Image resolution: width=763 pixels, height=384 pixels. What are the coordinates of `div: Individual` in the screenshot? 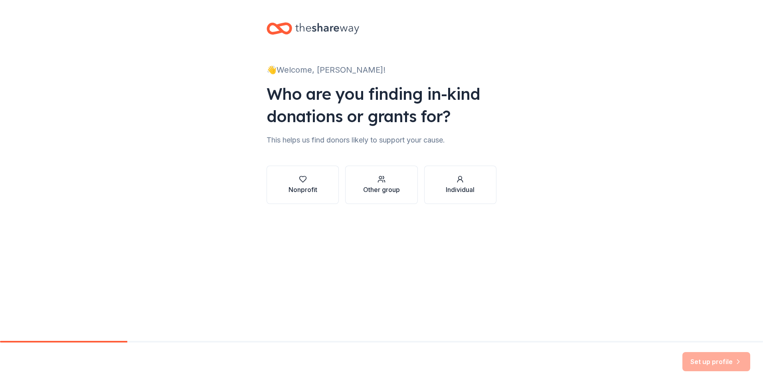 It's located at (460, 189).